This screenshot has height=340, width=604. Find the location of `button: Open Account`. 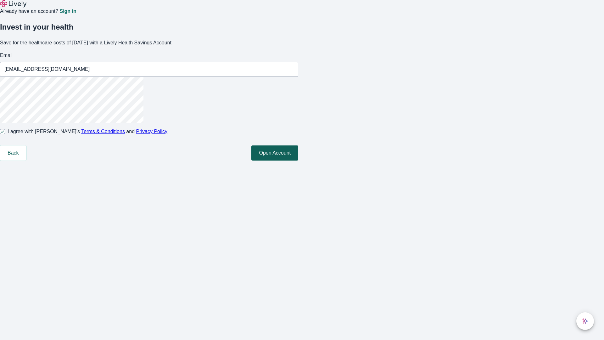

button: Open Account is located at coordinates (275, 153).